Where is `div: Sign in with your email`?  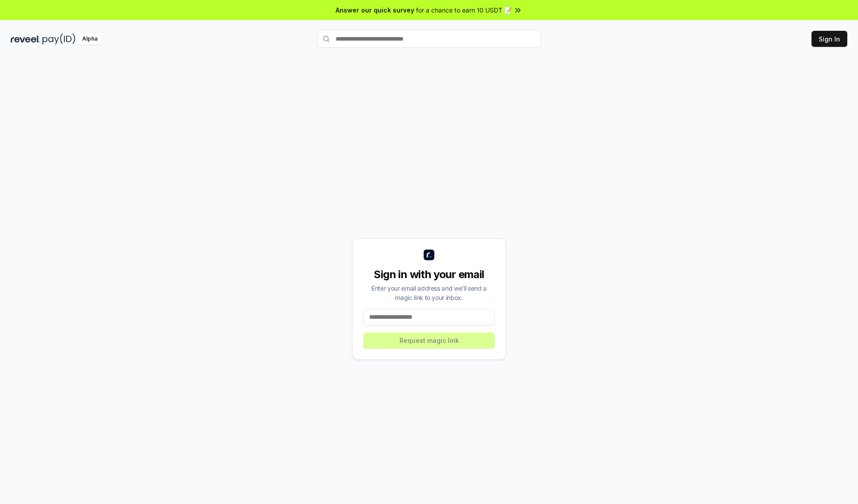 div: Sign in with your email is located at coordinates (429, 275).